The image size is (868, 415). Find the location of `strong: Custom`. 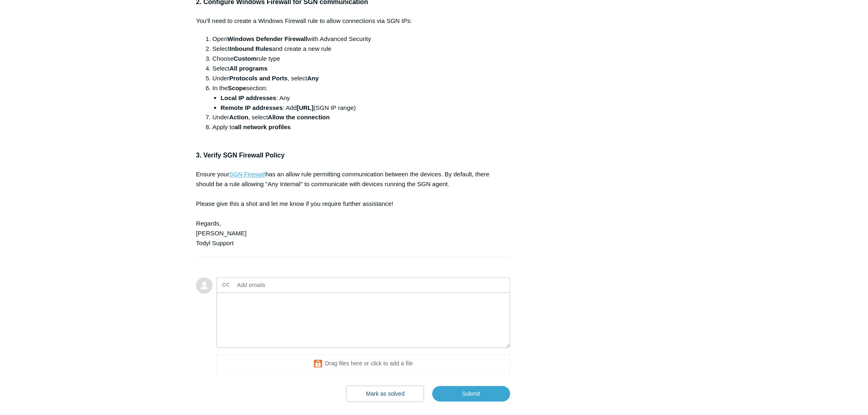

strong: Custom is located at coordinates (245, 58).